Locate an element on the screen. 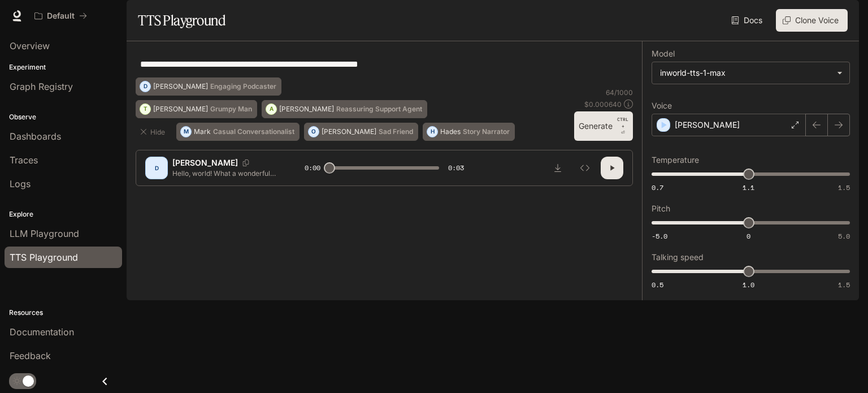 The image size is (868, 393). p: Mark is located at coordinates (202, 132).